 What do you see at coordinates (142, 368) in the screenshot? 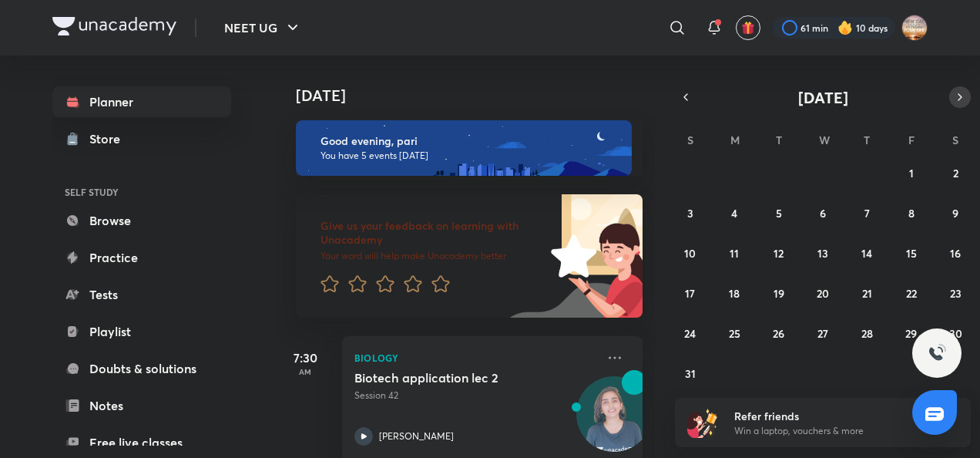
I see `a: Doubts & solutions` at bounding box center [142, 368].